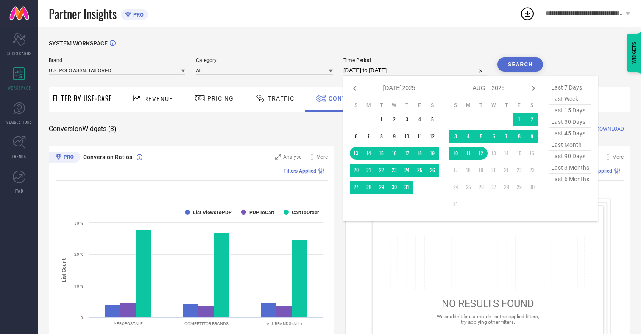 The image size is (641, 334). I want to click on td: Wed Aug 27 2025, so click(494, 187).